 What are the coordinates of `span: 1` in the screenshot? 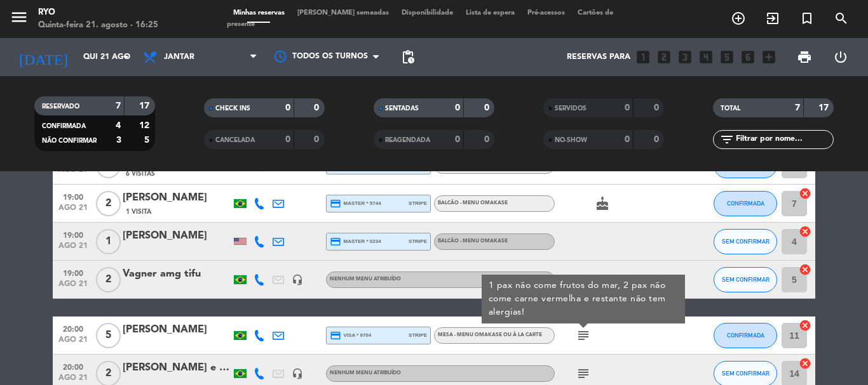 It's located at (108, 242).